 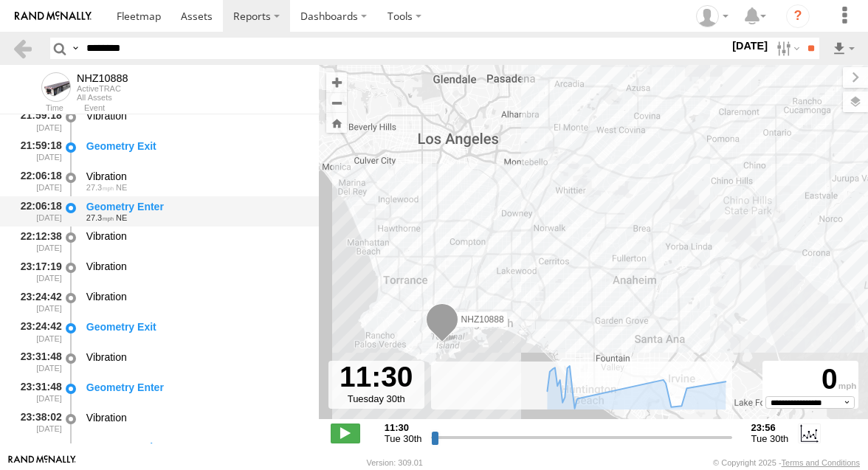 I want to click on div: Event, so click(x=202, y=109).